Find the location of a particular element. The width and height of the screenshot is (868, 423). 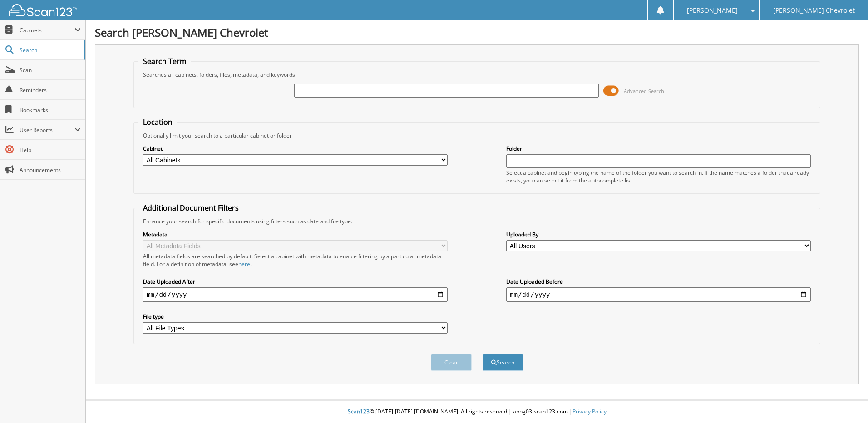

div: Enhance your search for specific documents using filters such as date and file type. is located at coordinates (477, 221).